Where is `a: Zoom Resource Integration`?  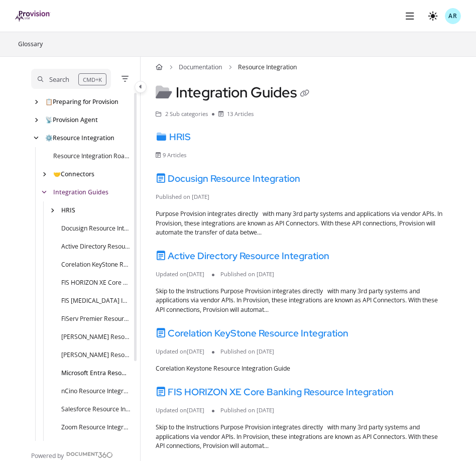 a: Zoom Resource Integration is located at coordinates (96, 428).